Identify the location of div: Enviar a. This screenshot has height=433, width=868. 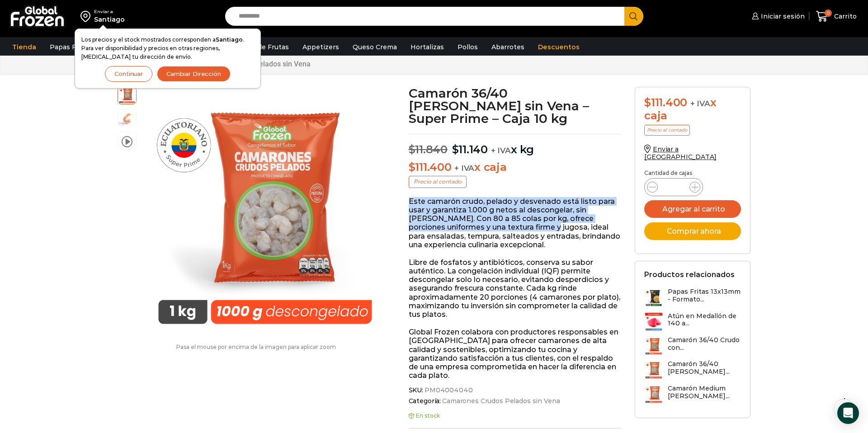
(110, 12).